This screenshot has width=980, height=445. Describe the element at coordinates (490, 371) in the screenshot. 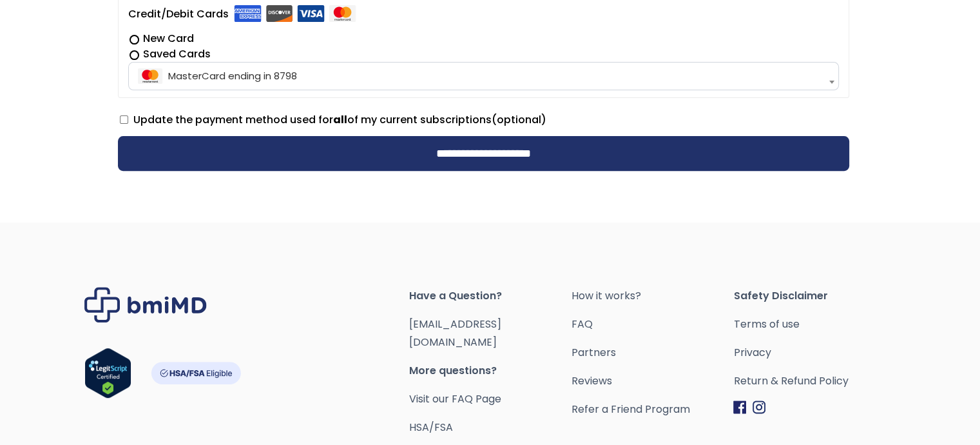

I see `span: More questions?` at that location.